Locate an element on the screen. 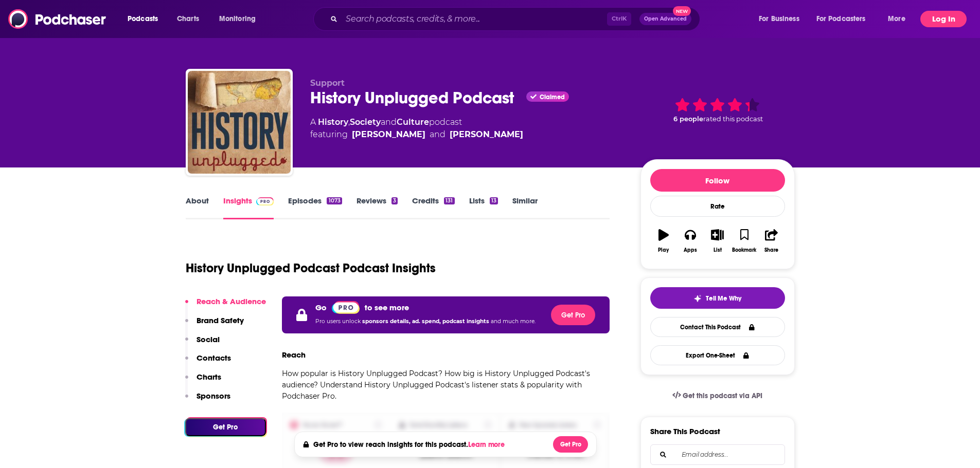 This screenshot has height=468, width=980. button: Learn more is located at coordinates (487, 445).